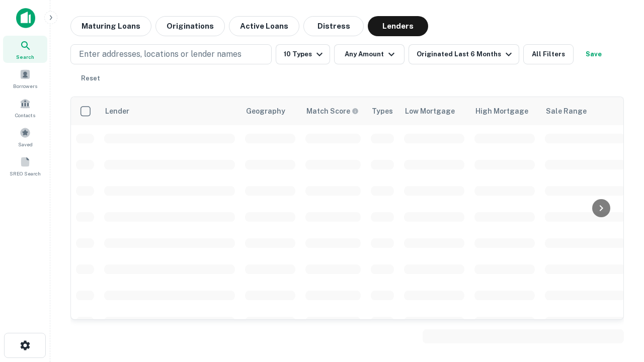  What do you see at coordinates (398, 26) in the screenshot?
I see `button: Lenders` at bounding box center [398, 26].